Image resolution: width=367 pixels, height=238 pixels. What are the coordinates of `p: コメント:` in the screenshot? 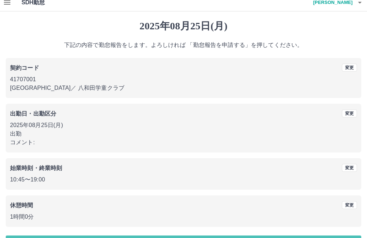 It's located at (184, 143).